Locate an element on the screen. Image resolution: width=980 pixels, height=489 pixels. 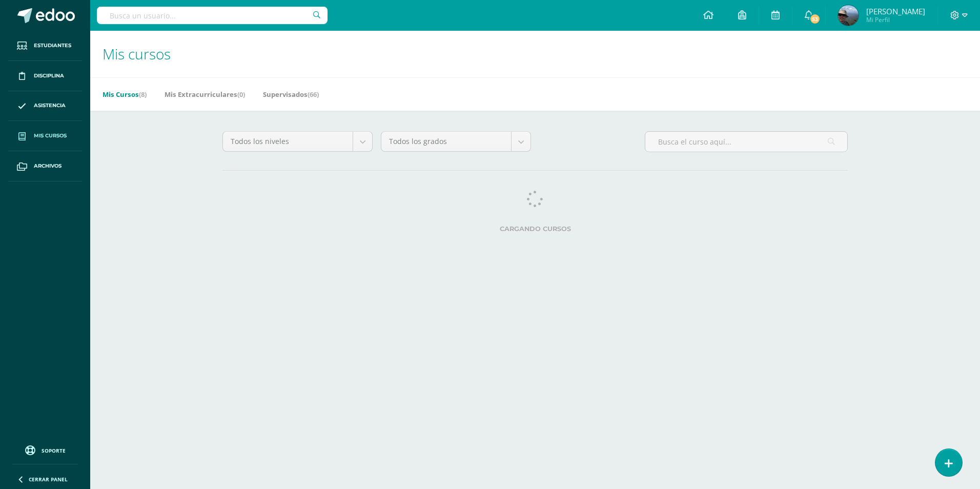
a: Asistencia is located at coordinates (45, 106).